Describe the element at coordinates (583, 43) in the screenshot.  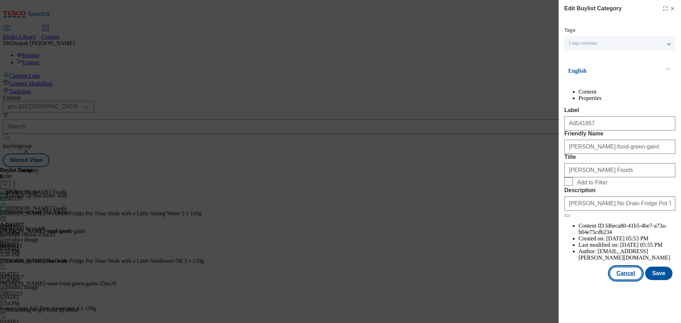
I see `span: 1 tags selected` at that location.